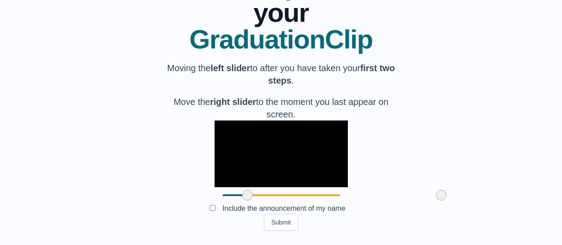 This screenshot has width=562, height=245. Describe the element at coordinates (233, 102) in the screenshot. I see `b: right slider` at that location.